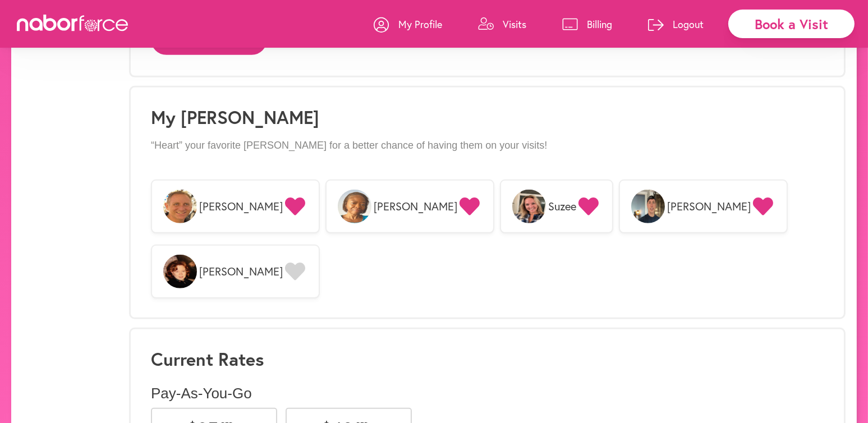  Describe the element at coordinates (599, 24) in the screenshot. I see `p: Billing` at that location.